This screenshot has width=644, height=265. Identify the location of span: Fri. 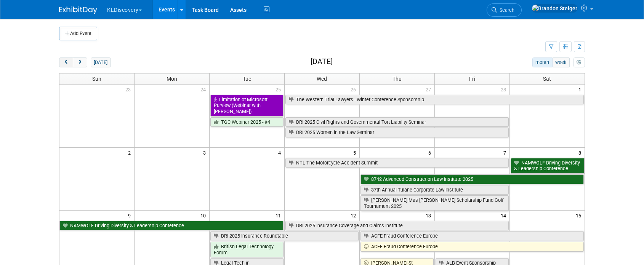
(472, 79).